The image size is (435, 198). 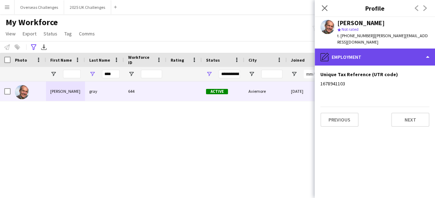 I want to click on span: First Name, so click(x=61, y=60).